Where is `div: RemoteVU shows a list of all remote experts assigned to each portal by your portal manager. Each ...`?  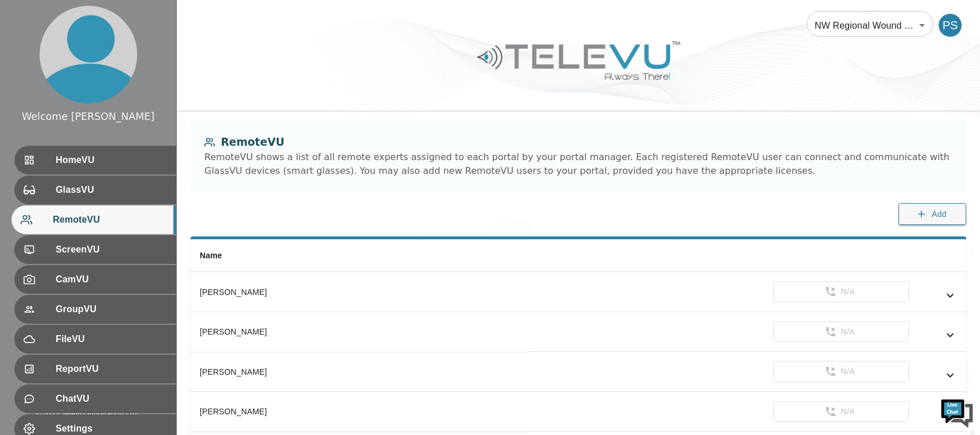 div: RemoteVU shows a list of all remote experts assigned to each portal by your portal manager. Each ... is located at coordinates (578, 164).